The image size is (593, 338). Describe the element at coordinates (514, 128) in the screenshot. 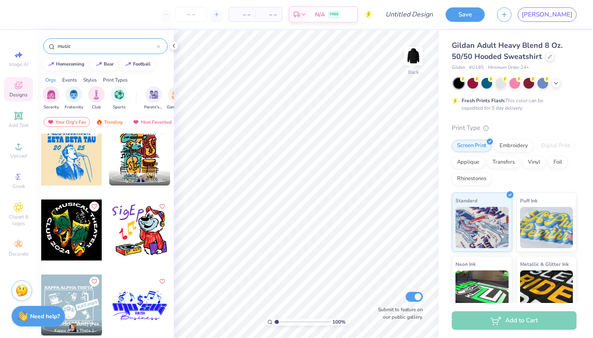

I see `div: Print Type` at that location.